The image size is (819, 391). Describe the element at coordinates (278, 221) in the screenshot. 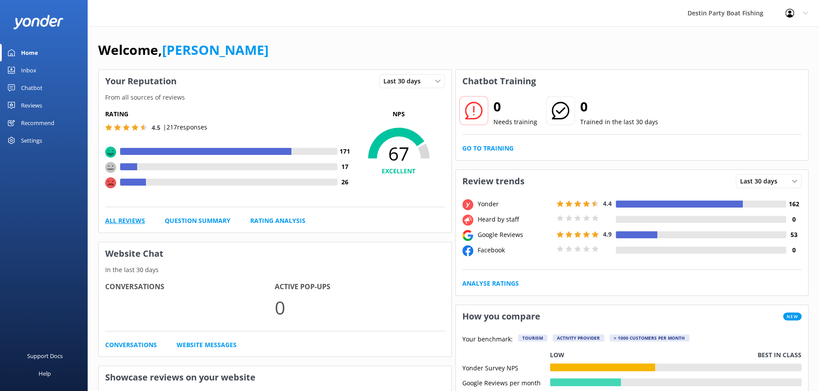

I see `a: Rating Analysis` at that location.